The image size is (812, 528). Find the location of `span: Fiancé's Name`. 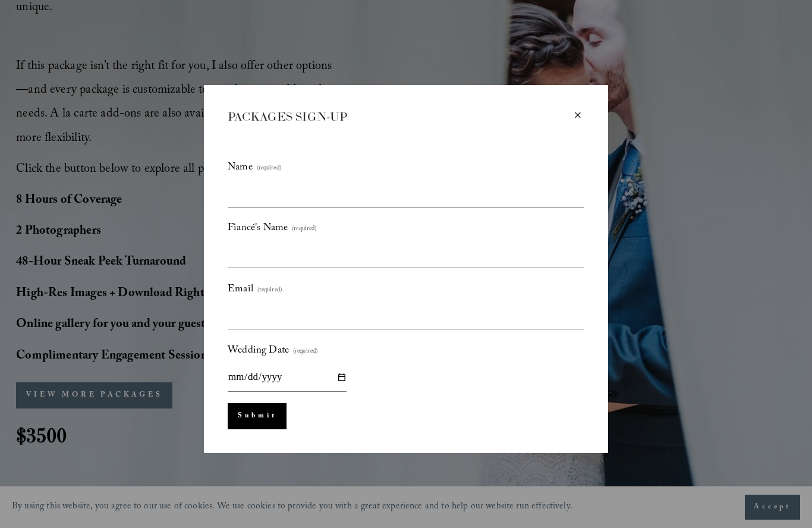

span: Fiancé's Name is located at coordinates (258, 229).